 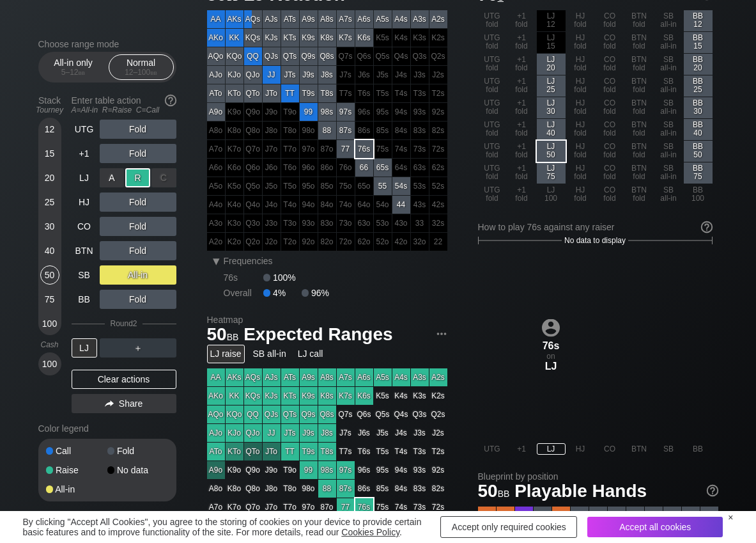 What do you see at coordinates (84, 178) in the screenshot?
I see `div: LJ` at bounding box center [84, 178].